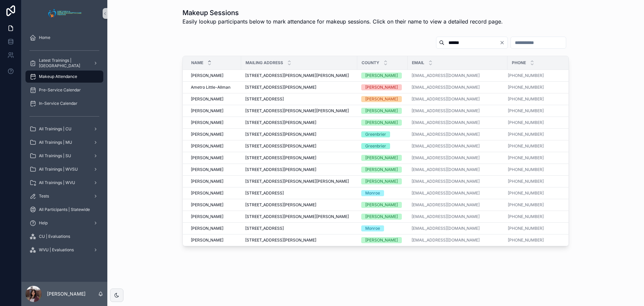 Image resolution: width=644 pixels, height=306 pixels. Describe the element at coordinates (59, 169) in the screenshot. I see `span: All Trainings | WVSU` at that location.